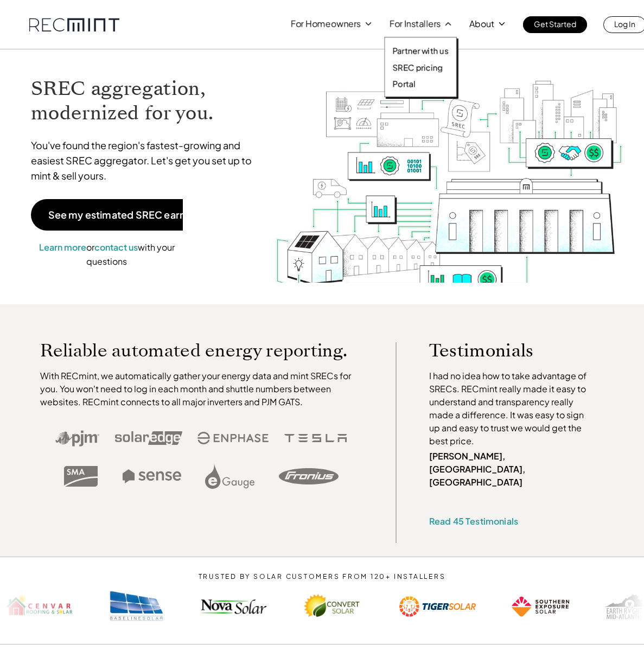 The height and width of the screenshot is (651, 644). I want to click on a: Get Started, so click(555, 25).